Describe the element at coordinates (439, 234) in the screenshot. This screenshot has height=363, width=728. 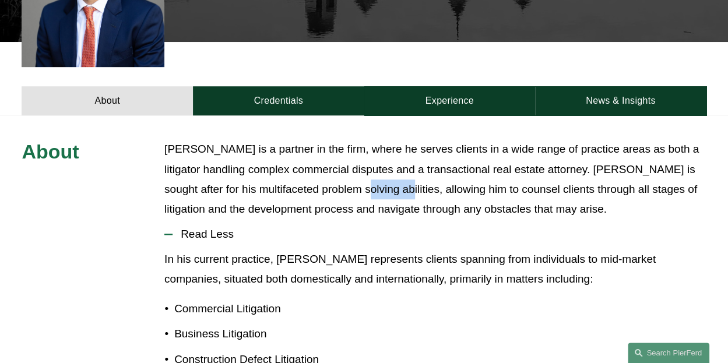
I see `span: Read Less` at that location.